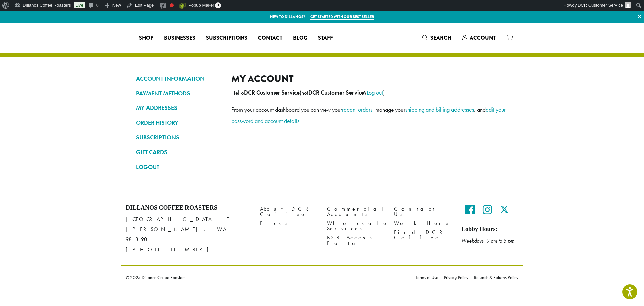  What do you see at coordinates (494, 277) in the screenshot?
I see `a: Refunds & Returns Policy` at bounding box center [494, 277].